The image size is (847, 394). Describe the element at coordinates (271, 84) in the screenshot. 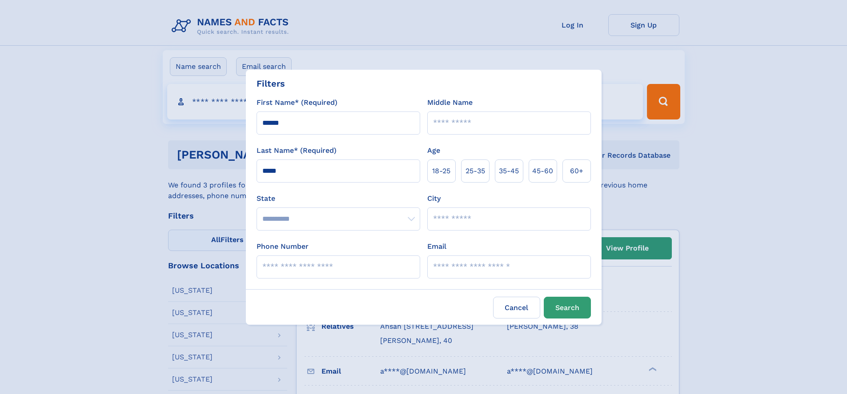

I see `div: Filters` at that location.